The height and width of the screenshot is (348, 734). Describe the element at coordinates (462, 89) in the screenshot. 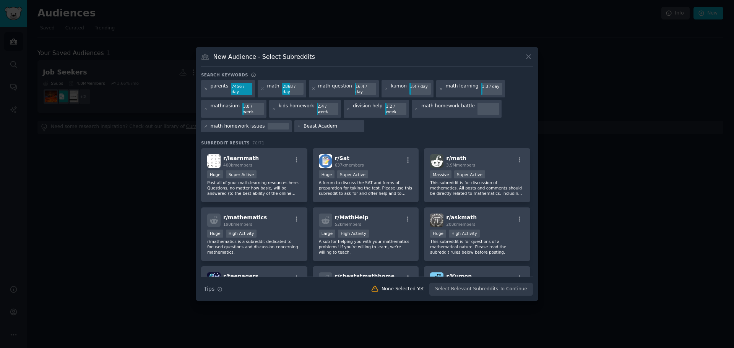

I see `div: math learning` at that location.